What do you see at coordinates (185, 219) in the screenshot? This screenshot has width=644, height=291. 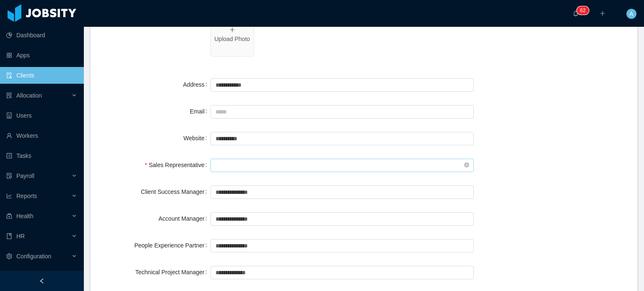 I see `label: Account Manager` at bounding box center [185, 219].